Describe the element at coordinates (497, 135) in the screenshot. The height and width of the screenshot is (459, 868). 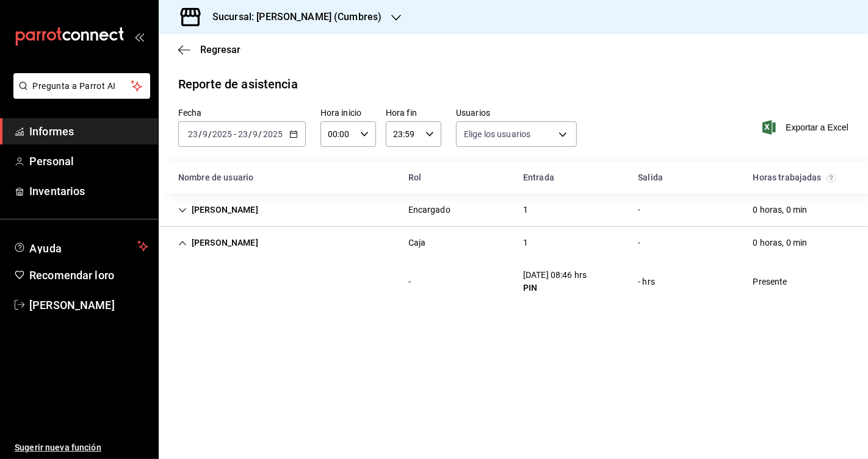
I see `font: Elige los usuarios` at that location.